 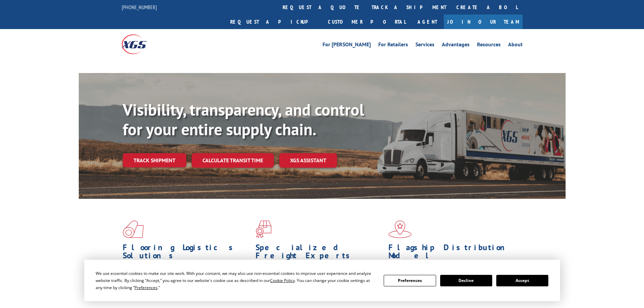 What do you see at coordinates (522, 281) in the screenshot?
I see `button: Accept` at bounding box center [522, 281].